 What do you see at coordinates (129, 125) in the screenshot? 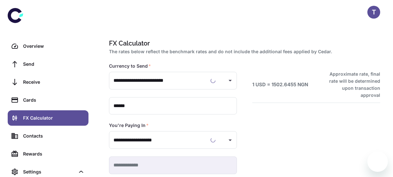
I see `label: You're Paying In` at bounding box center [129, 125].